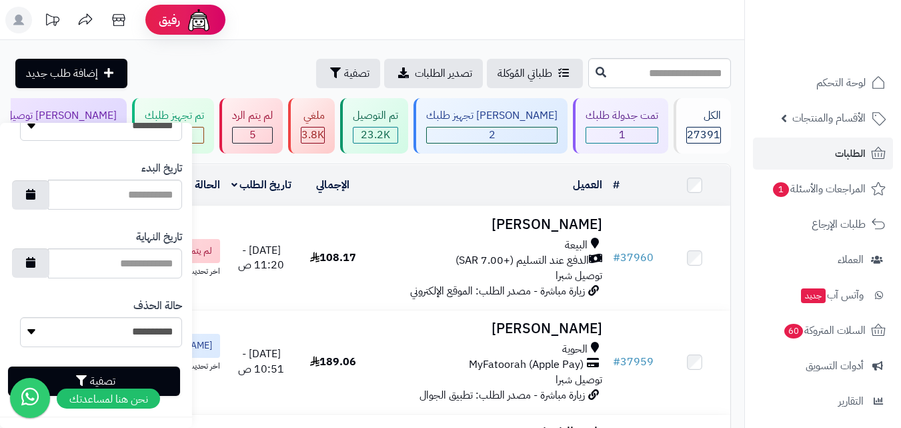 The height and width of the screenshot is (428, 901). What do you see at coordinates (832, 295) in the screenshot?
I see `span: وآتس آب` at bounding box center [832, 295].